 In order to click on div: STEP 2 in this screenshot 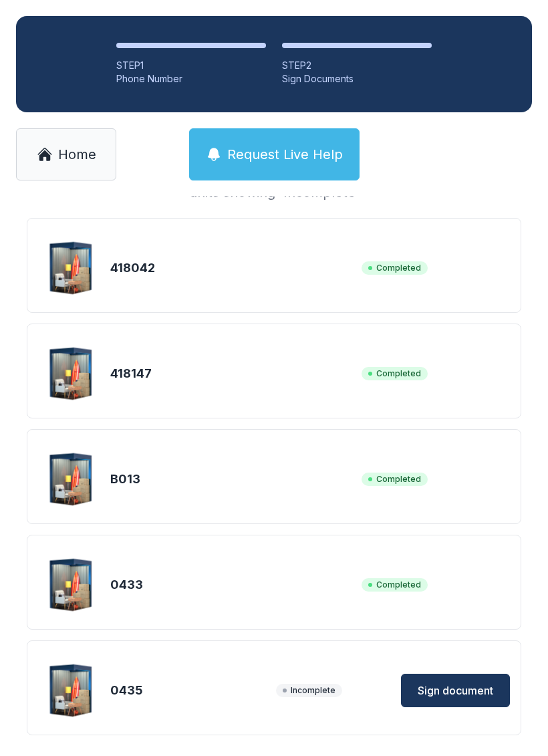, I will do `click(357, 66)`.